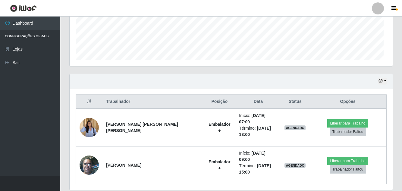 The height and width of the screenshot is (191, 402). Describe the element at coordinates (89, 127) in the screenshot. I see `img: 1743623016300.jpeg` at that location.